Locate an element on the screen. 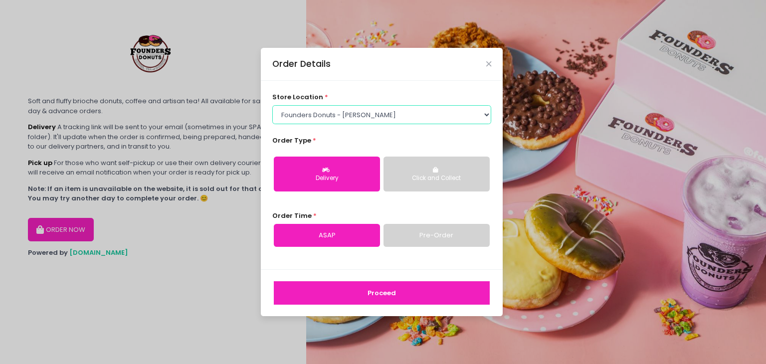 The width and height of the screenshot is (766, 364). button: Delivery is located at coordinates (327, 174).